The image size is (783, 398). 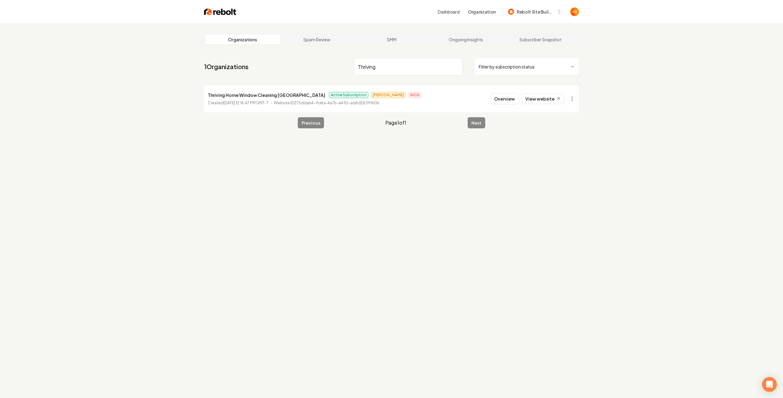 What do you see at coordinates (770, 384) in the screenshot?
I see `div: Open Intercom Messenger` at bounding box center [770, 384].